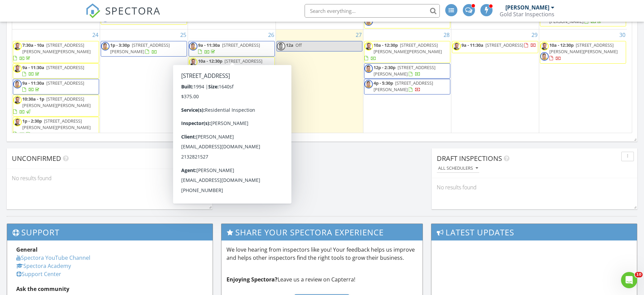 This screenshot has width=644, height=295. What do you see at coordinates (37, 158) in the screenshot?
I see `span: Unconfirmed` at bounding box center [37, 158].